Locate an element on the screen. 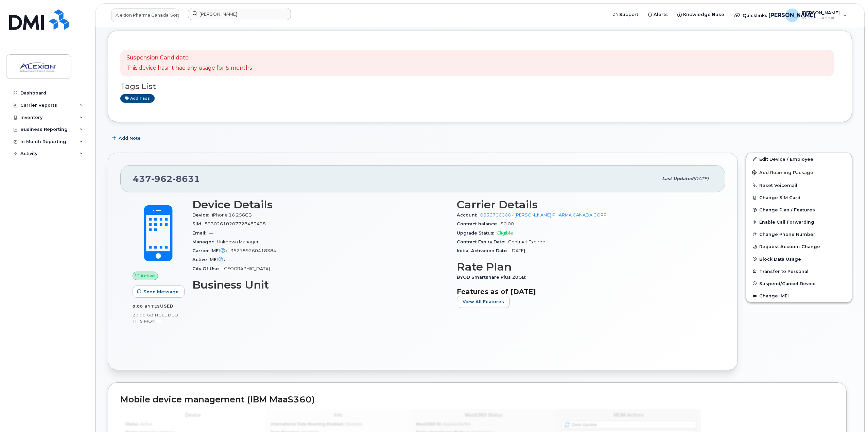 The width and height of the screenshot is (868, 432). a: Knowledge Base is located at coordinates (701, 15).